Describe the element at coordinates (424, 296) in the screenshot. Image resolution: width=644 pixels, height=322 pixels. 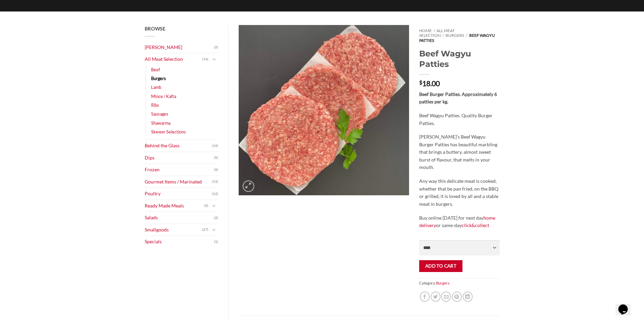
I see `a: Share on Facebook` at that location.